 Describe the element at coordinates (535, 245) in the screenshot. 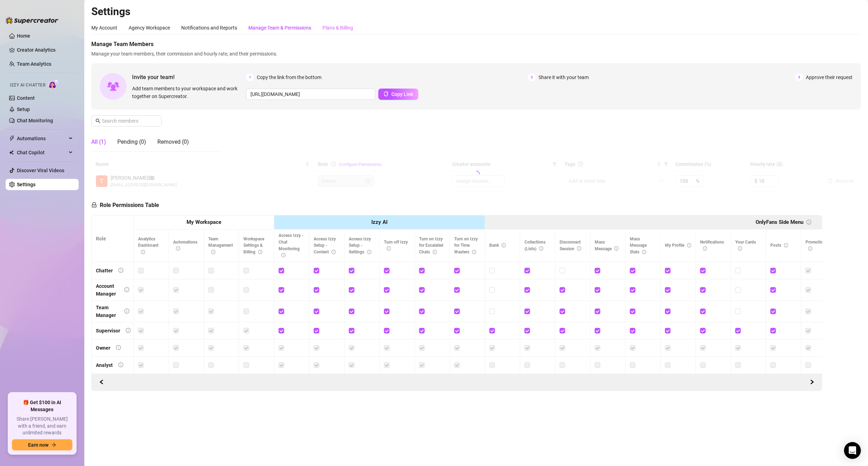

I see `span: Collections (Lists)` at that location.